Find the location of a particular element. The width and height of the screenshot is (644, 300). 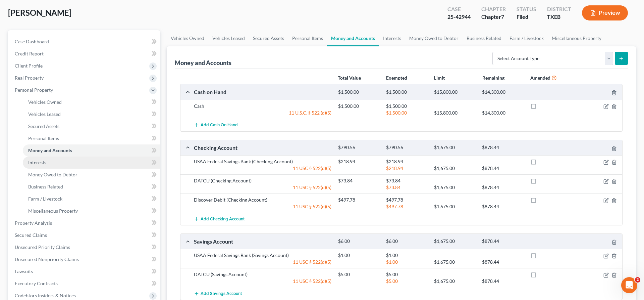

span: 2 is located at coordinates (638, 280).